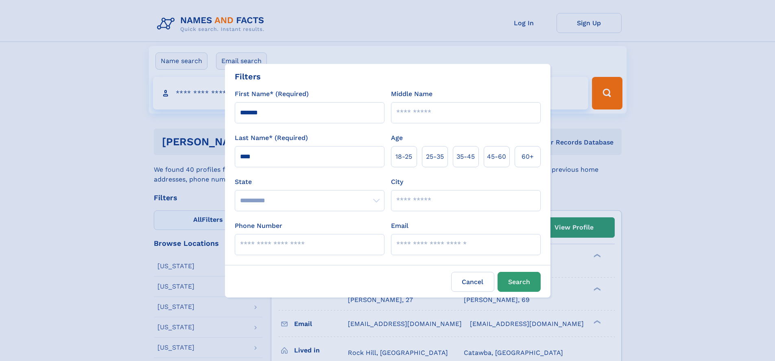 Image resolution: width=775 pixels, height=361 pixels. What do you see at coordinates (465, 157) in the screenshot?
I see `span: 35‑45` at bounding box center [465, 157].